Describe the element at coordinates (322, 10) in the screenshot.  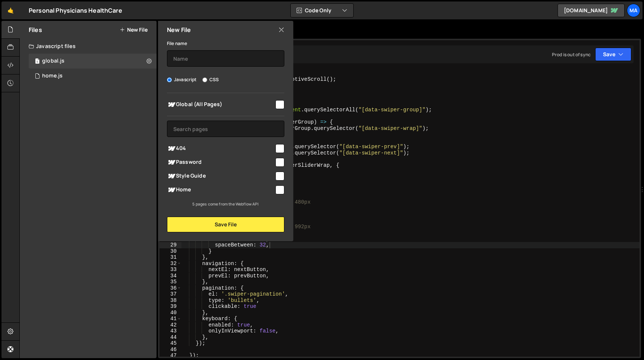
I see `button: Code Only` at that location.